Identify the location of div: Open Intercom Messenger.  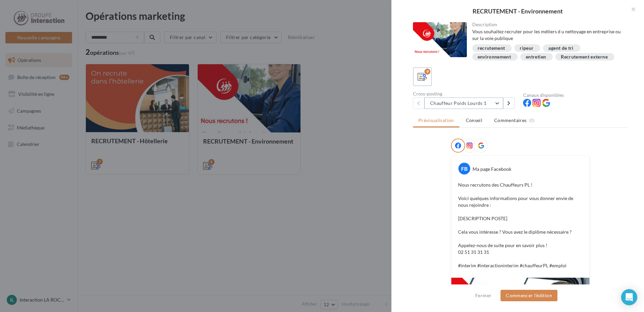
(629, 297).